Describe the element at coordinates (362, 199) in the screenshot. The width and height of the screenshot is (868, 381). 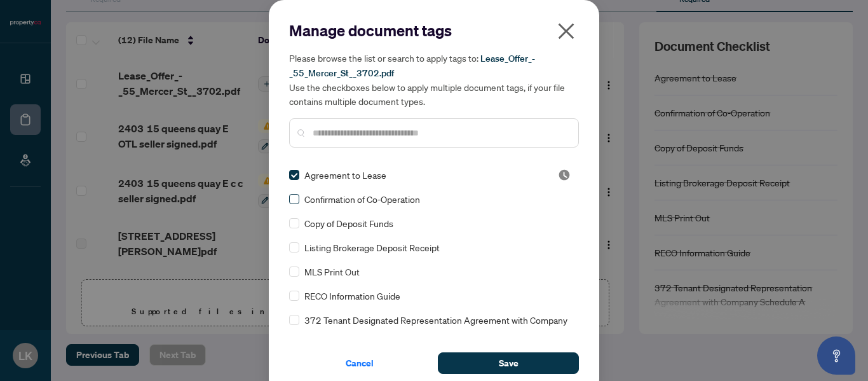
I see `span: Confirmation of Co-Operation` at that location.